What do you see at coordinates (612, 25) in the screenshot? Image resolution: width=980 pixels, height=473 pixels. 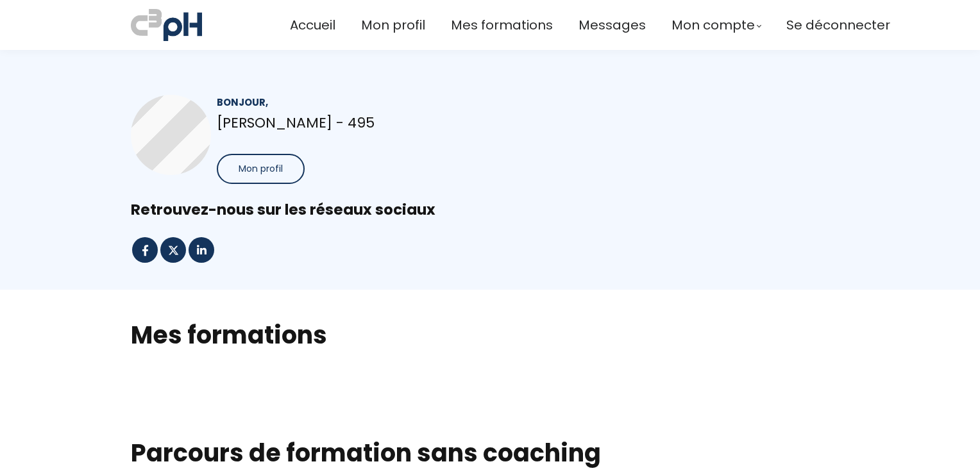 I see `span: Messages` at bounding box center [612, 25].